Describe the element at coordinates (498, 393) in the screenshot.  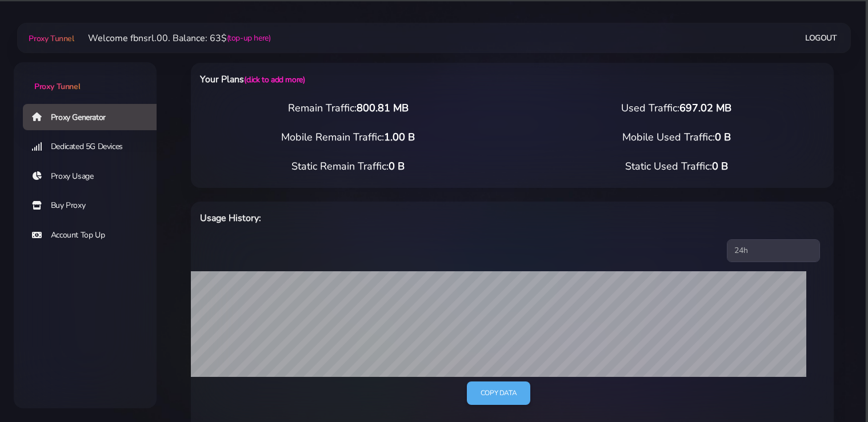
I see `a: Copy data` at that location.